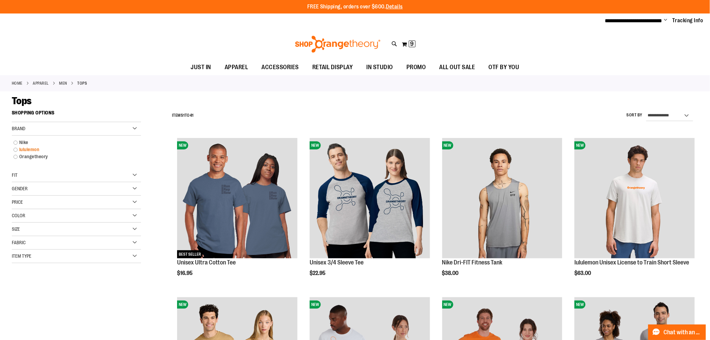 The image size is (710, 340). What do you see at coordinates (677, 332) in the screenshot?
I see `button: Chat with an Expert` at bounding box center [677, 332].